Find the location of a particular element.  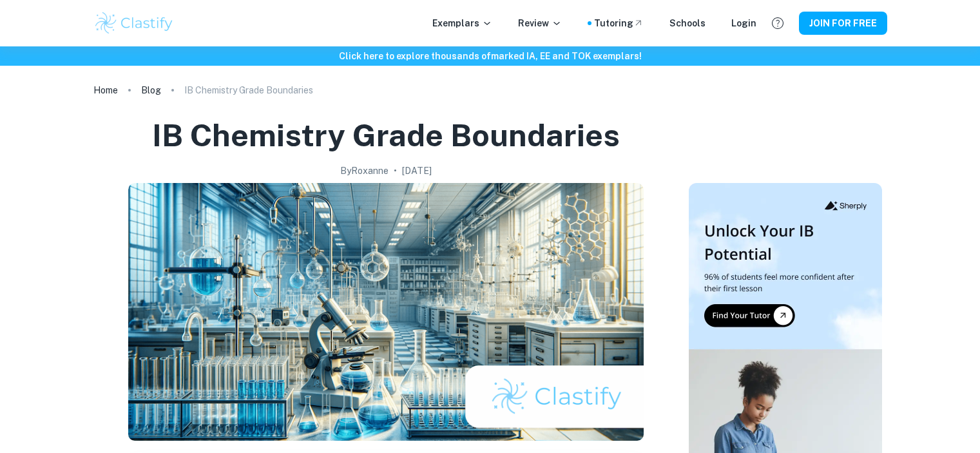

div: Login is located at coordinates (743, 24).